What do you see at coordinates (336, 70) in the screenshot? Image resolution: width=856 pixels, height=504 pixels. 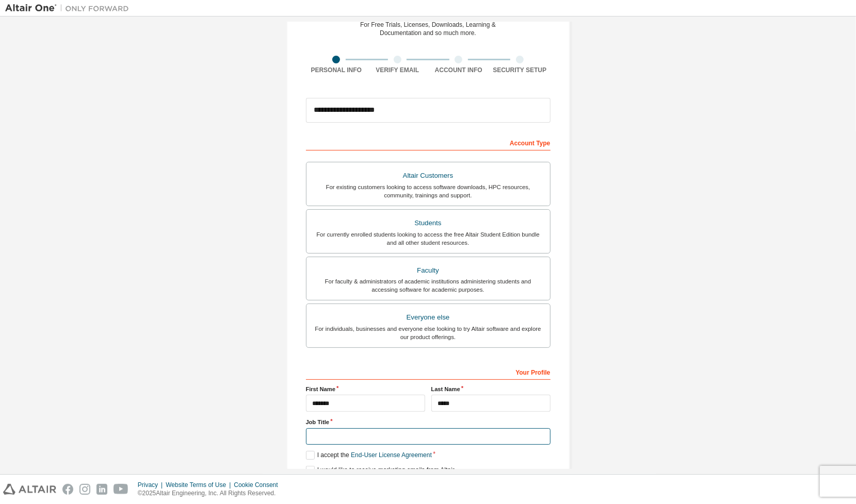 I see `div: Personal Info` at bounding box center [336, 70].